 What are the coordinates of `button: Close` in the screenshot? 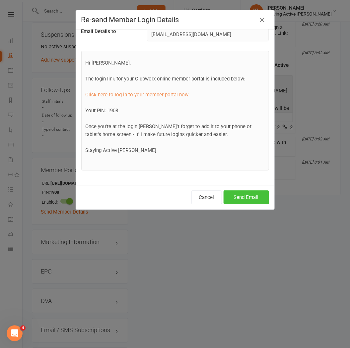 It's located at (262, 20).